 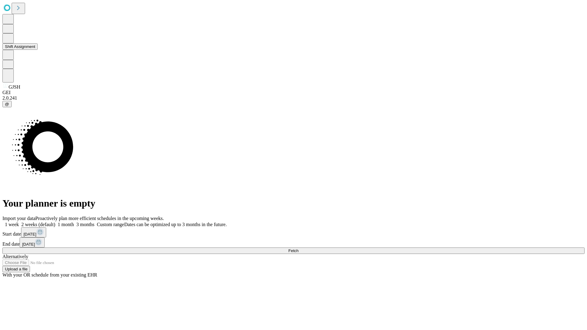 What do you see at coordinates (294, 242) in the screenshot?
I see `div: End date` at bounding box center [294, 242].